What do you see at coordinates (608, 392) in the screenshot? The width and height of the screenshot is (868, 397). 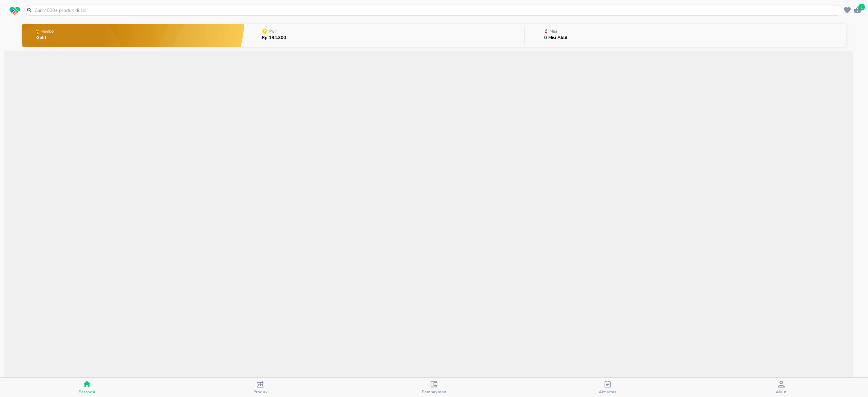 I see `span: Aktivitas` at bounding box center [608, 392].